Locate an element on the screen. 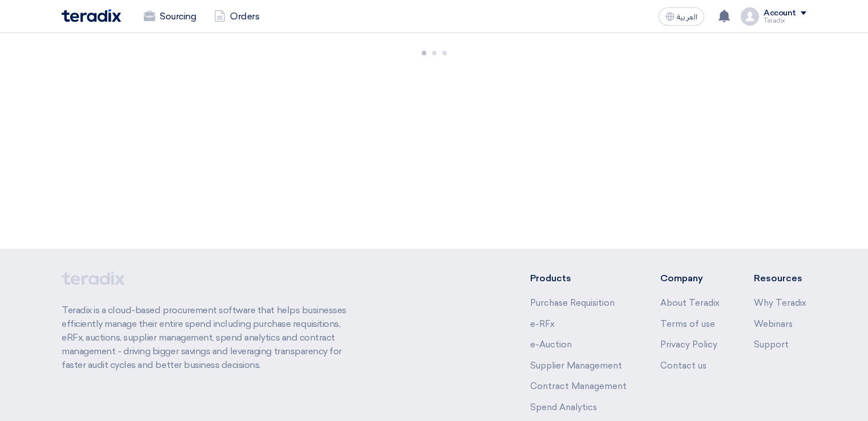 This screenshot has width=868, height=421. li: Products is located at coordinates (578, 278).